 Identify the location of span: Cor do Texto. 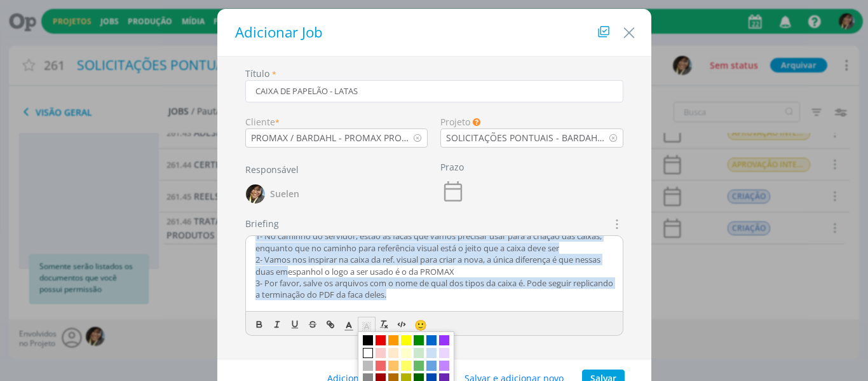
(349, 324).